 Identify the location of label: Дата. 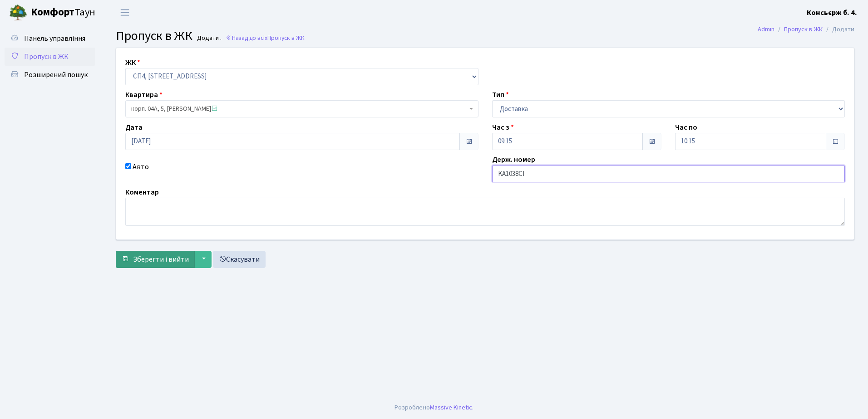
(134, 128).